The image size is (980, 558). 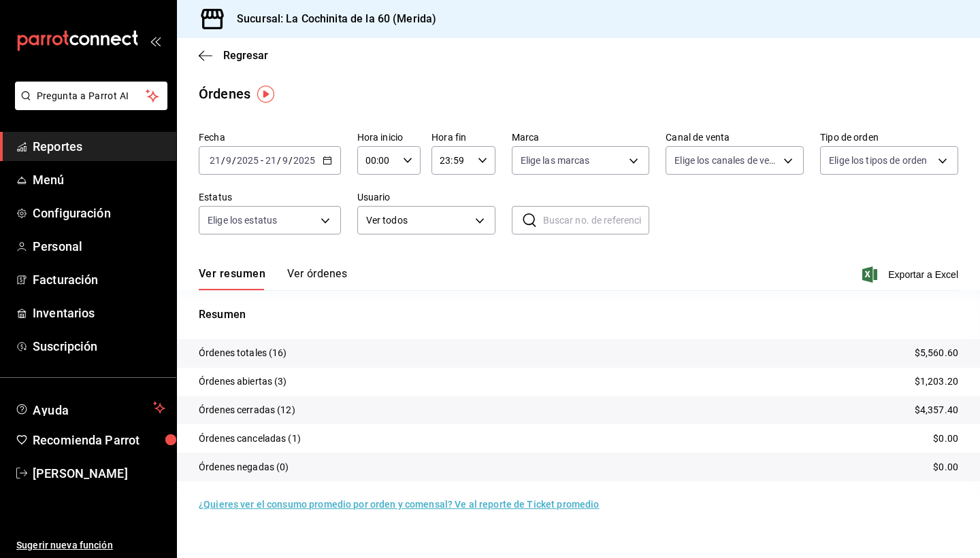 I want to click on button: Ver resumen, so click(x=232, y=279).